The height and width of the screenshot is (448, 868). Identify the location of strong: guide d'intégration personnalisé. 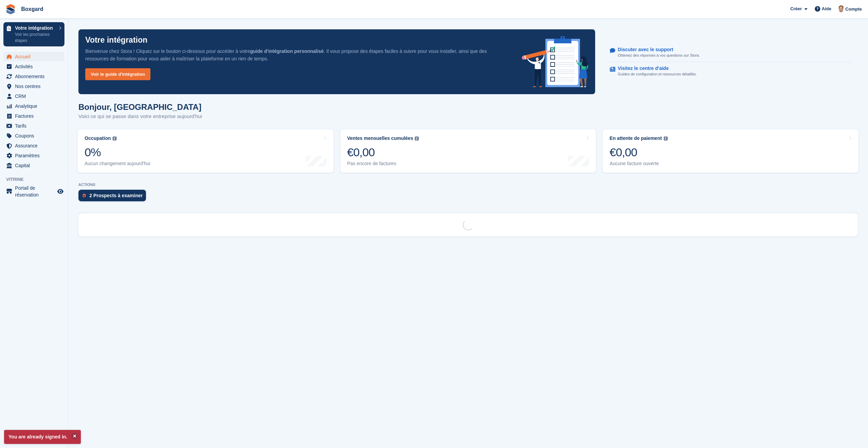
(287, 51).